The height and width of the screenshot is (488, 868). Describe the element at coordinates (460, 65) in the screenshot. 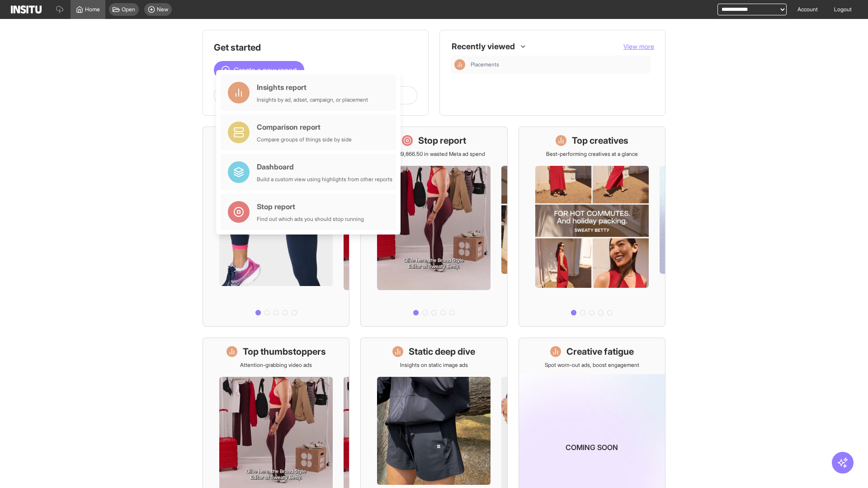

I see `div: Insights` at that location.